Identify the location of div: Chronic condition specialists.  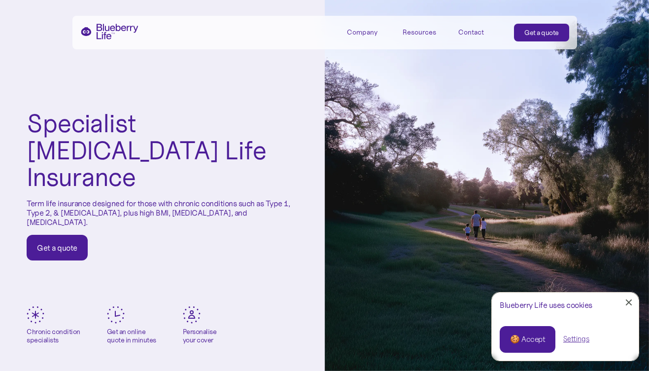
(53, 336).